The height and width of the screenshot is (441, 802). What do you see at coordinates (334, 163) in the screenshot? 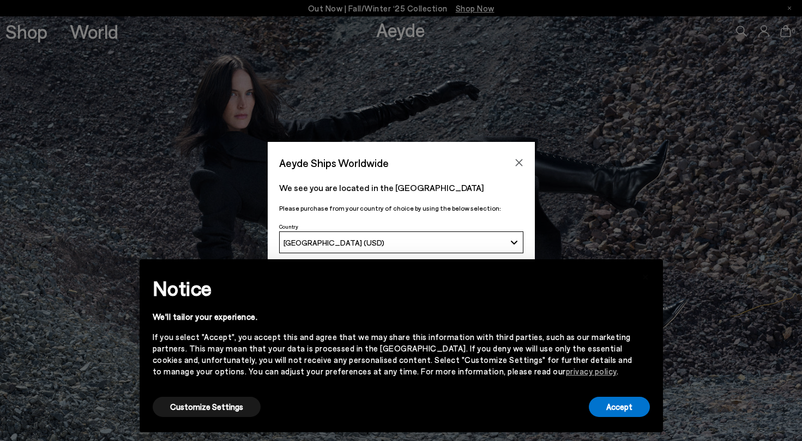
I see `span: Aeyde Ships Worldwide` at bounding box center [334, 163].